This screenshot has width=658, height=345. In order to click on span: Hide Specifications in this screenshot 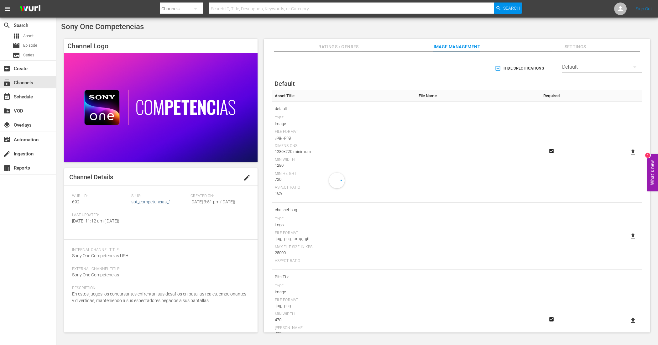, I will do `click(520, 68)`.